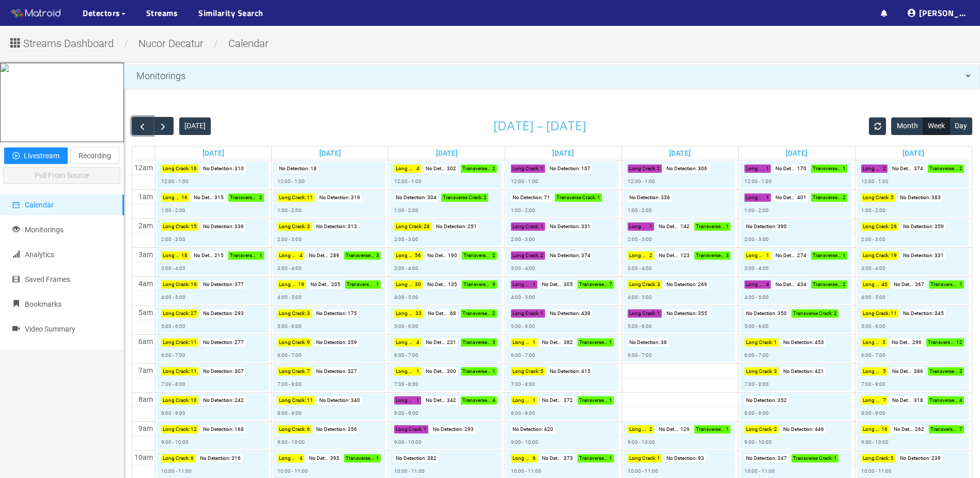 The height and width of the screenshot is (478, 980). What do you see at coordinates (453, 256) in the screenshot?
I see `p: 190` at bounding box center [453, 256].